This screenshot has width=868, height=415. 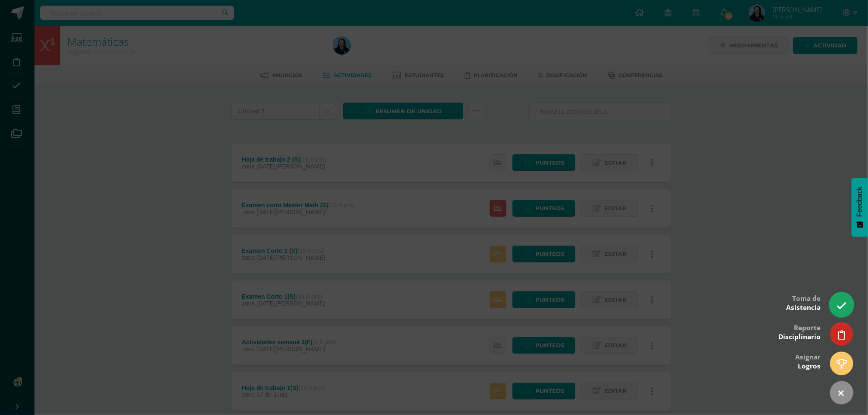 I want to click on span: Asistencia, so click(x=803, y=307).